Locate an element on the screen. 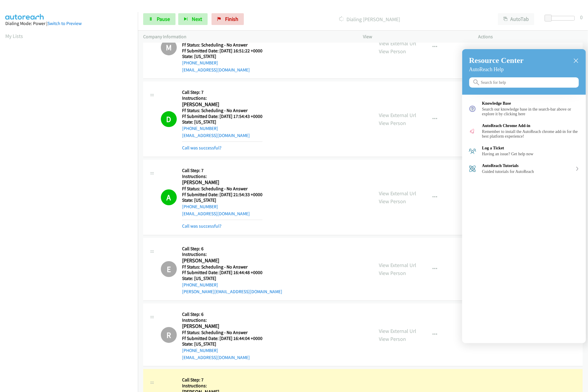 This screenshot has height=392, width=588. div: Guided tutorials for AutoReach is located at coordinates (527, 172).